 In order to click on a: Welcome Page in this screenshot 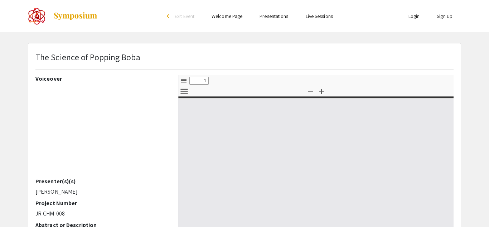, I will do `click(227, 16)`.